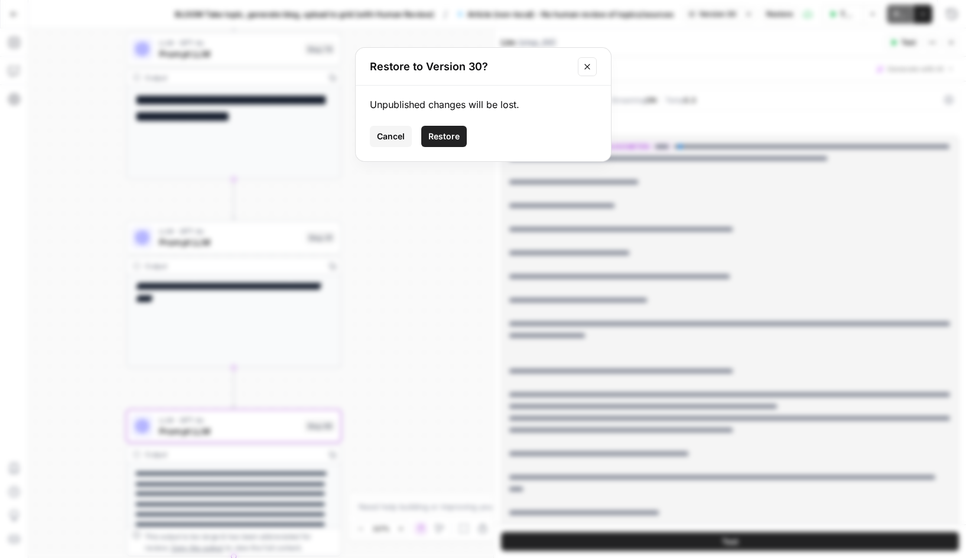 This screenshot has height=558, width=966. Describe the element at coordinates (391, 136) in the screenshot. I see `span: Cancel` at that location.